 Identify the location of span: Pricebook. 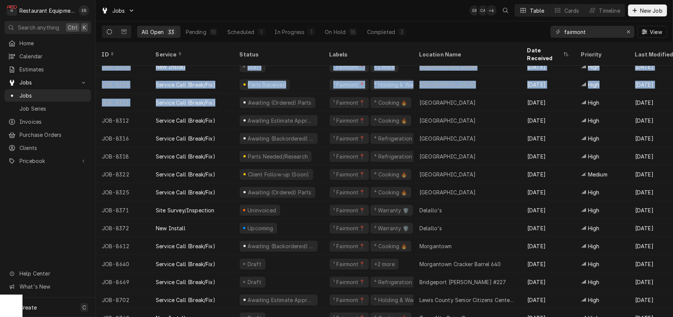
(48, 161).